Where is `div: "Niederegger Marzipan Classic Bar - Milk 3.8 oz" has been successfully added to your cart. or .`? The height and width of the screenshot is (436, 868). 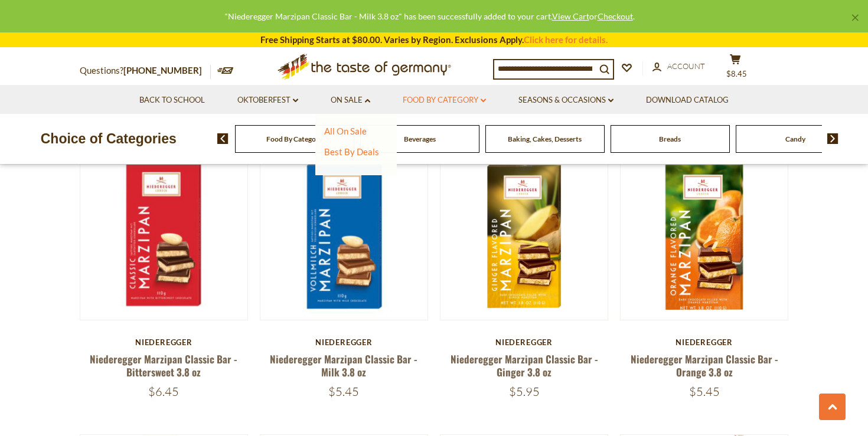 div: "Niederegger Marzipan Classic Bar - Milk 3.8 oz" has been successfully added to your cart. or . is located at coordinates (429, 16).